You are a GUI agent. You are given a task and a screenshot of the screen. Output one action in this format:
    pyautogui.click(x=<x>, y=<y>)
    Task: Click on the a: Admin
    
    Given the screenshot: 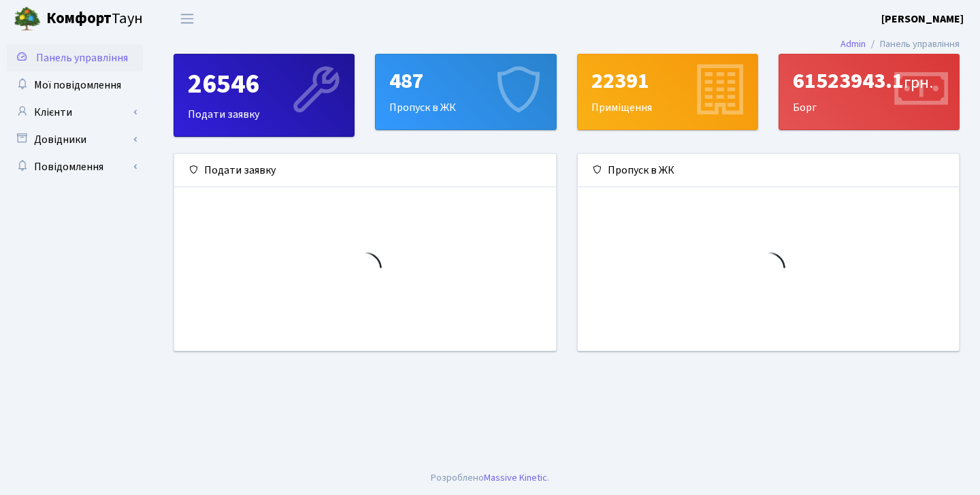 What is the action you would take?
    pyautogui.click(x=853, y=44)
    